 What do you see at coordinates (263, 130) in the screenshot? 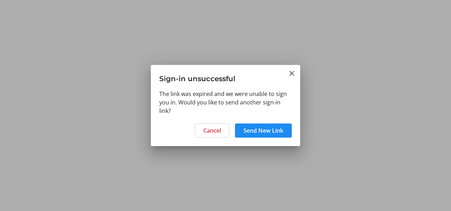
I see `span: Send New Link` at bounding box center [263, 130].